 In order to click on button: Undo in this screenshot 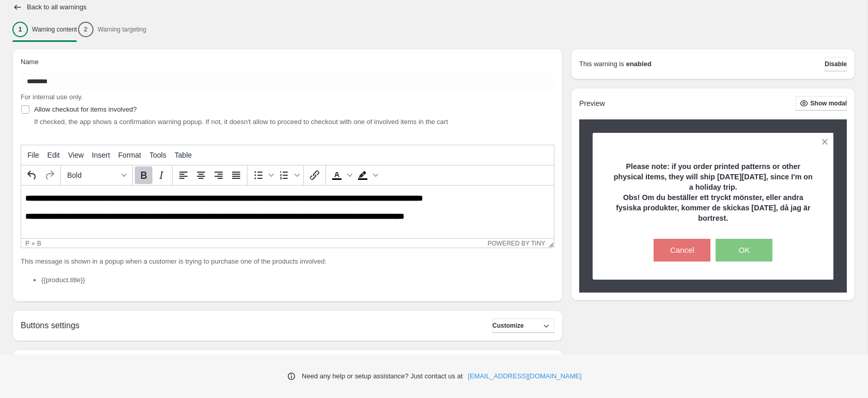, I will do `click(32, 175)`.